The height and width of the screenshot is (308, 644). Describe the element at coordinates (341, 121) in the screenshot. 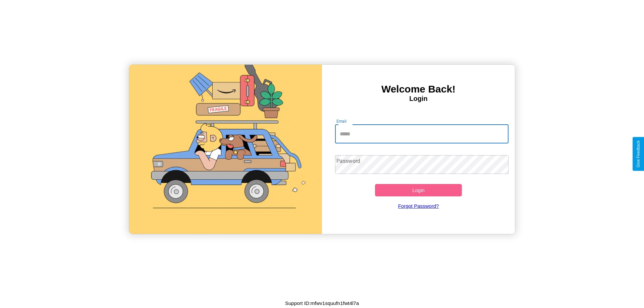

I see `label: Email` at that location.